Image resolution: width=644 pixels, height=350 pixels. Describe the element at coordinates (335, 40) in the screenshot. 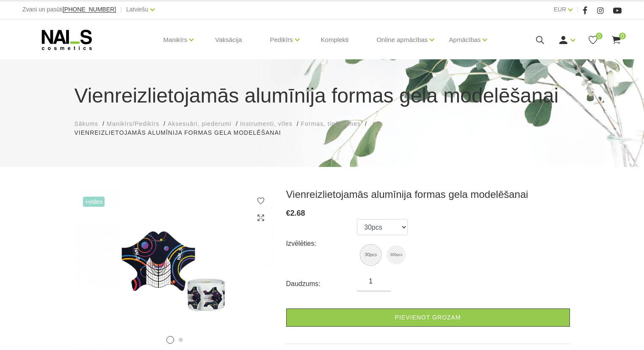

I see `a: Komplekti` at that location.